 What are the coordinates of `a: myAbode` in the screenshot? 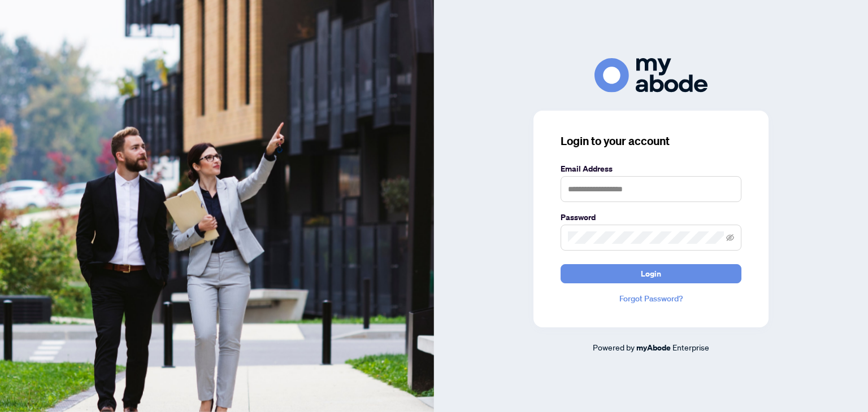 It's located at (653, 348).